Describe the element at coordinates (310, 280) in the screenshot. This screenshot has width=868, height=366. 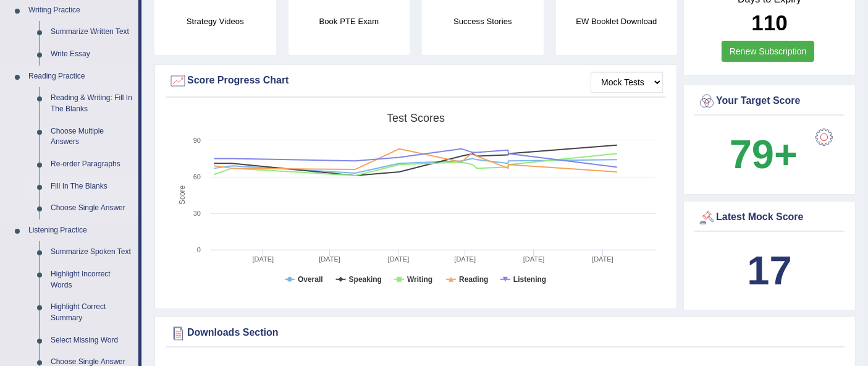
I see `tspan: Overall` at that location.